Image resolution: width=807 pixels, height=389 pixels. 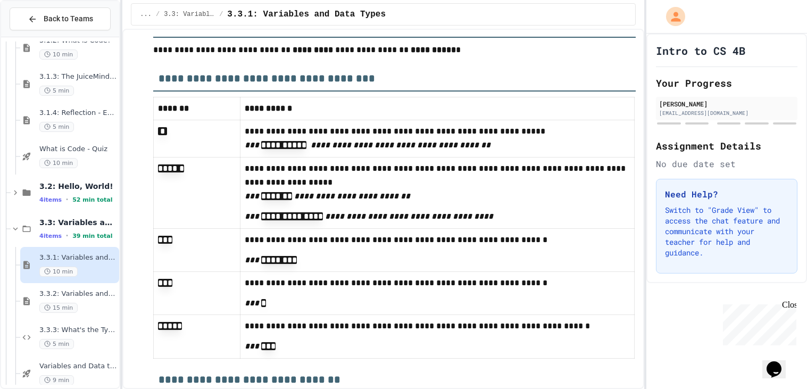 I want to click on span: 3.3.3: What's the Type?, so click(x=78, y=330).